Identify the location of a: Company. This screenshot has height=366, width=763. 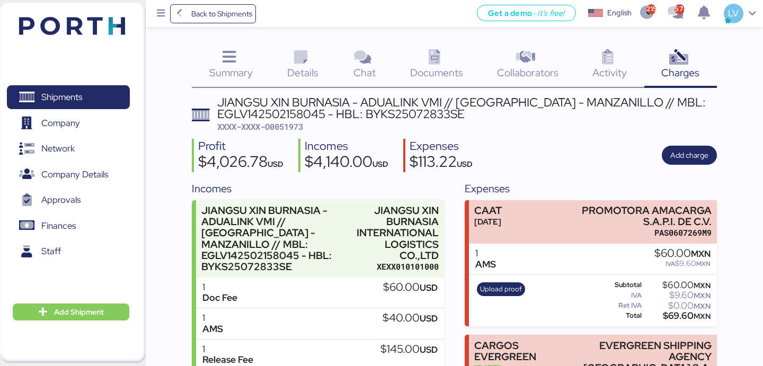
(68, 123).